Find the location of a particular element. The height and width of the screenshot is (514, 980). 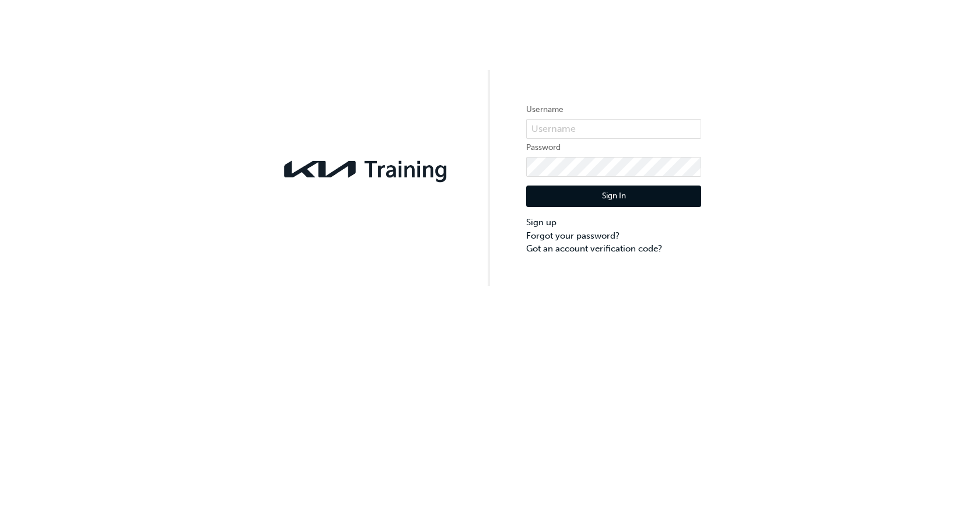

img: kia-training is located at coordinates (367, 169).